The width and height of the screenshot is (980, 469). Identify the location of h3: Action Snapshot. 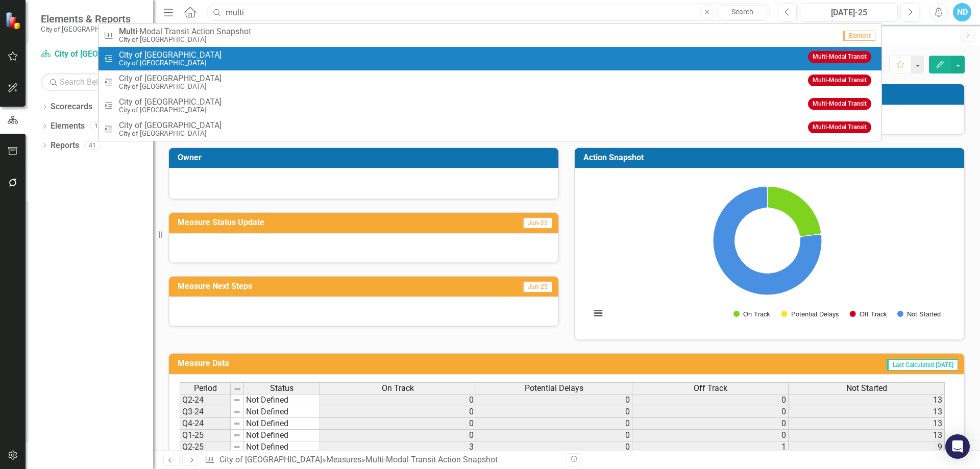
(771, 158).